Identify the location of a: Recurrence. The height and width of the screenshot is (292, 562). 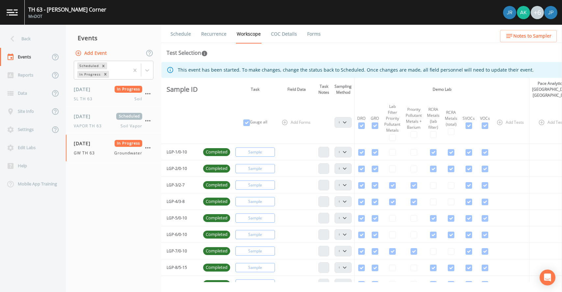
(214, 34).